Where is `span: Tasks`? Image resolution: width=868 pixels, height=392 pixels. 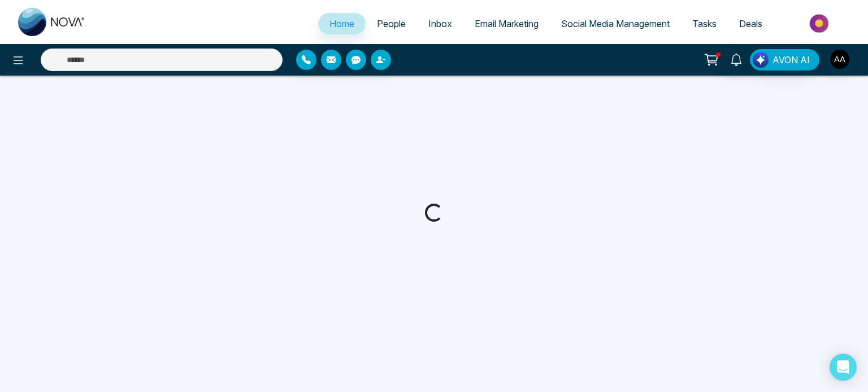 span: Tasks is located at coordinates (704, 23).